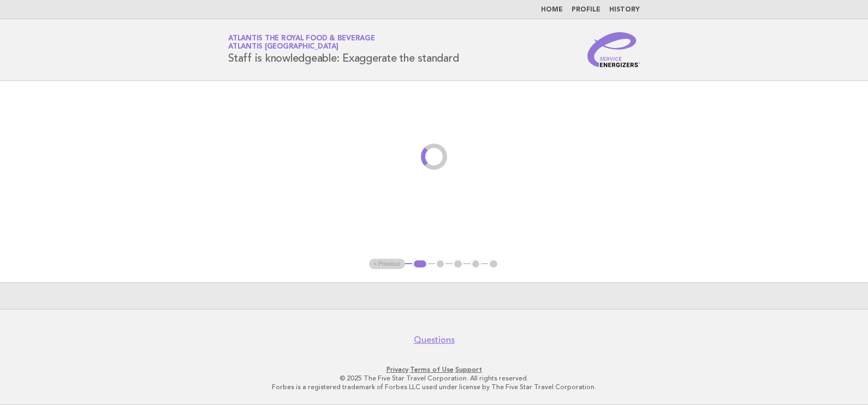  Describe the element at coordinates (434, 378) in the screenshot. I see `p: © 2025 The Five Star Travel Corporation. All rights reserved.` at that location.